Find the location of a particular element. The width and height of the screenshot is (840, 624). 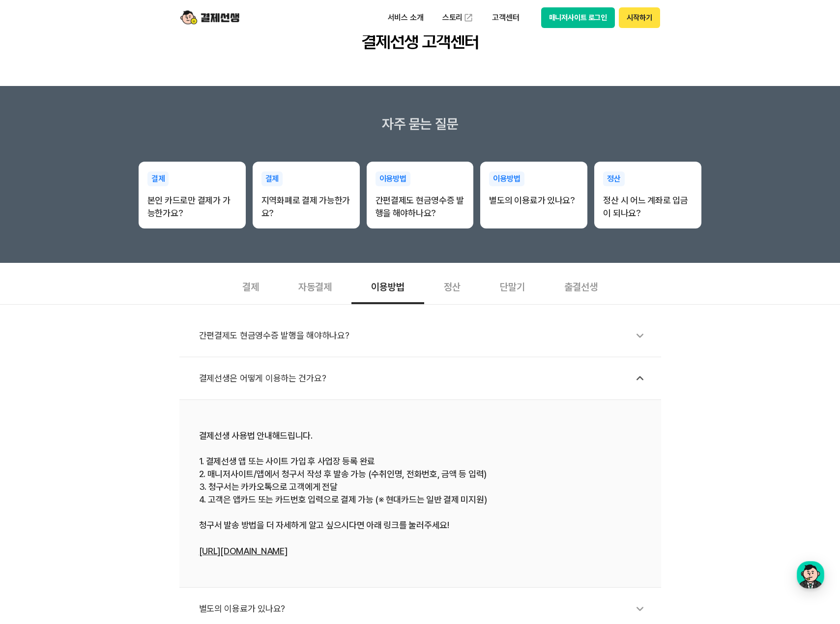

a: 스토리 is located at coordinates (458, 18).